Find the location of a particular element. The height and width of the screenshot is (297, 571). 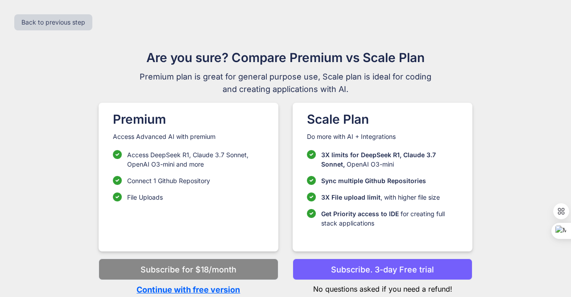

p: Subscribe for $18/month is located at coordinates (188, 269).